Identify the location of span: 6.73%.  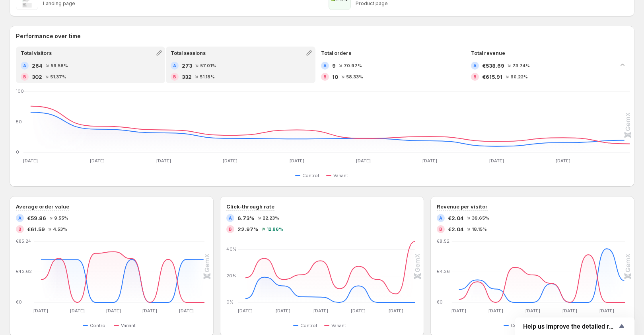
(246, 218).